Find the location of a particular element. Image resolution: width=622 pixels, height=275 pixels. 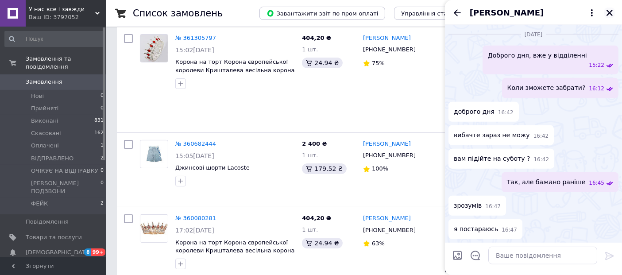

div: 09.09.2025 is located at coordinates (533, 34).